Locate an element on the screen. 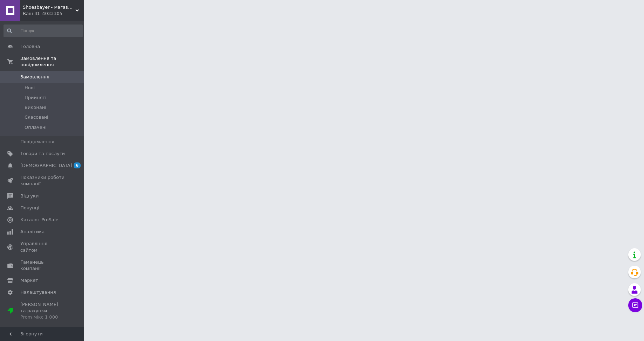 The height and width of the screenshot is (341, 644). span: Нові is located at coordinates (30, 88).